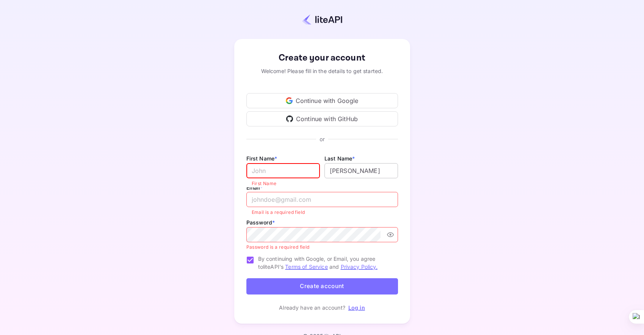 The height and width of the screenshot is (335, 644). I want to click on p: Already have an account?, so click(312, 308).